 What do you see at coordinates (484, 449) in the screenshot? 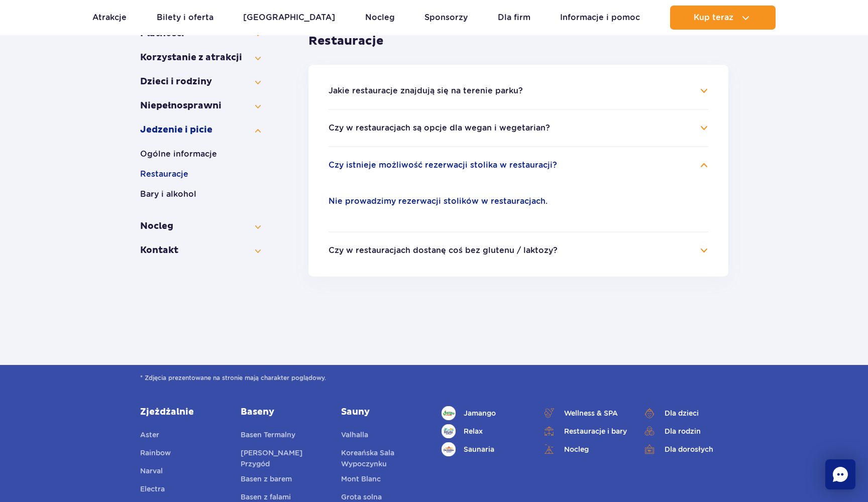
I see `a: Saunaria` at bounding box center [484, 449].